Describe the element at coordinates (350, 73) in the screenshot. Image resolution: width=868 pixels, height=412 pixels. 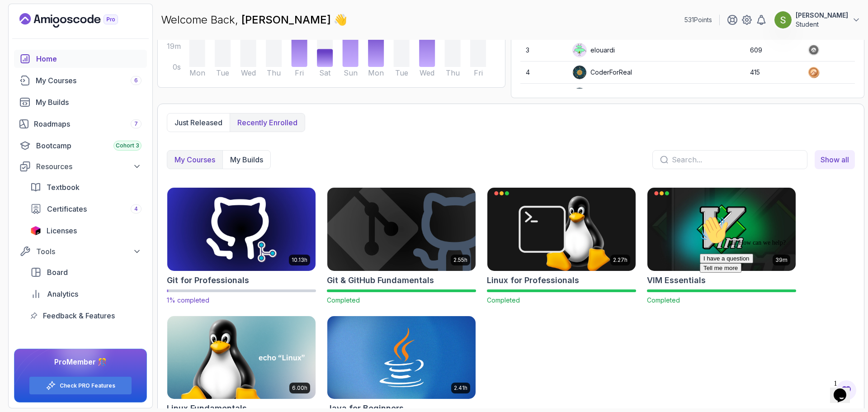
I see `tspan: Sun` at that location.